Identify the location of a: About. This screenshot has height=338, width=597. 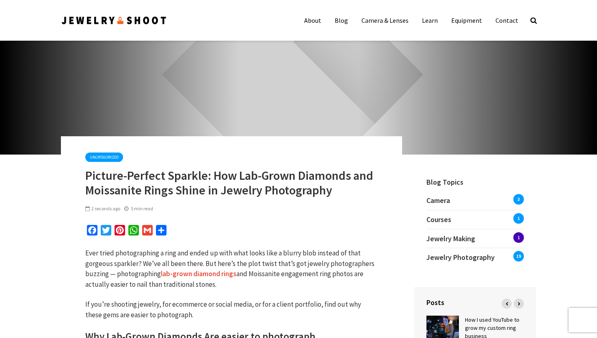
(313, 20).